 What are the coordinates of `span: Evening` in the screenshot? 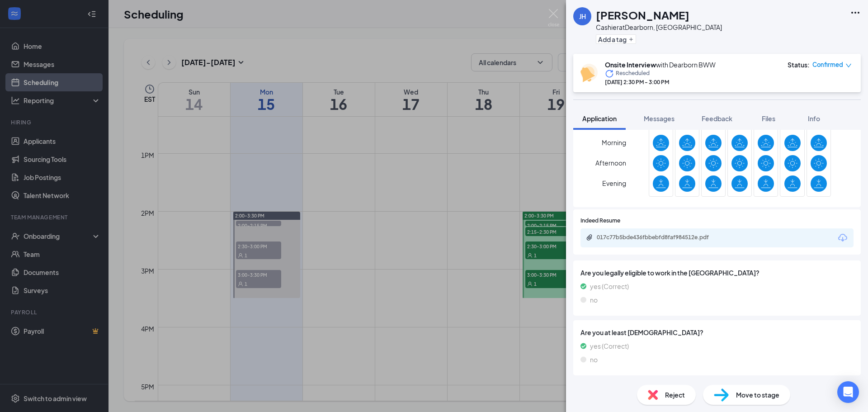 It's located at (614, 183).